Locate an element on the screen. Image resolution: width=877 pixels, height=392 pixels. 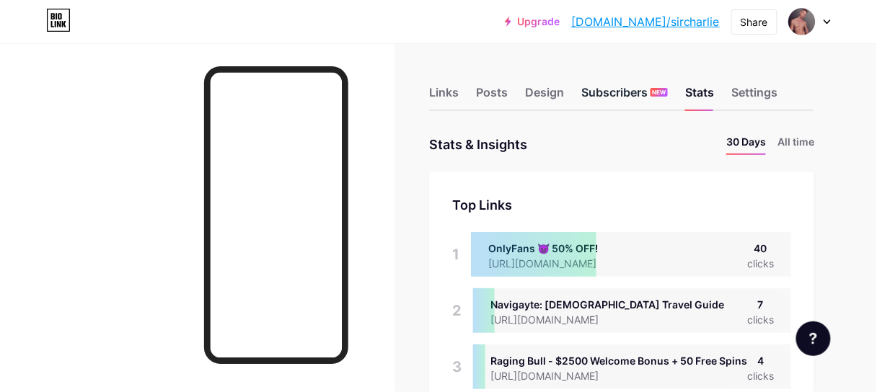
div: Stats is located at coordinates (699, 97).